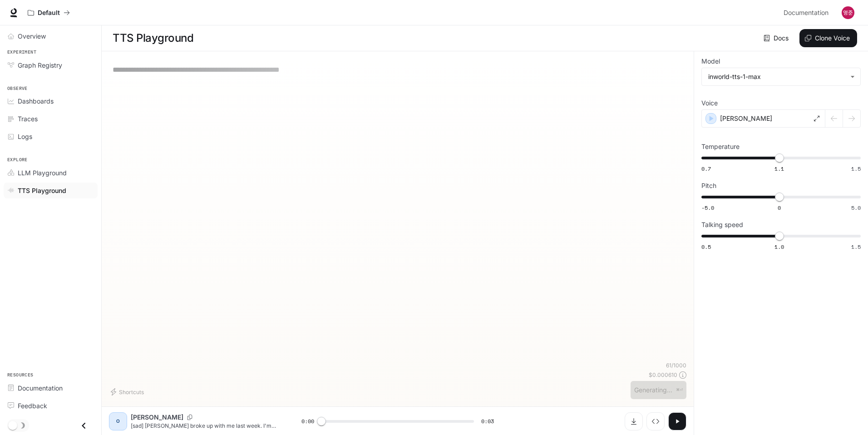 Image resolution: width=868 pixels, height=435 pixels. I want to click on span: 0:03, so click(488, 421).